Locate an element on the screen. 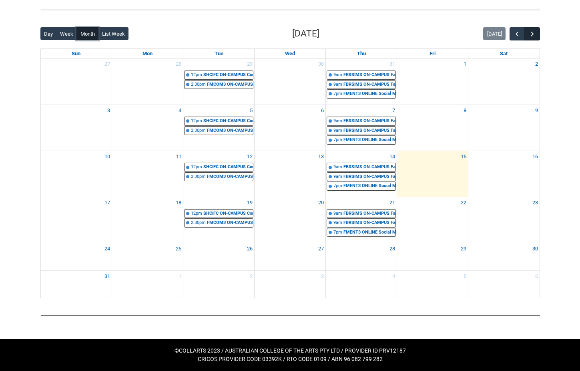  a: Monday is located at coordinates (147, 54).